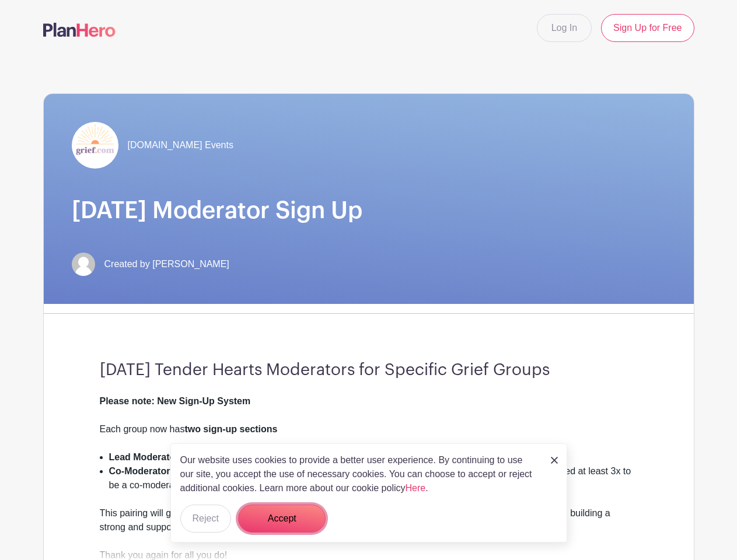 The image size is (737, 560). Describe the element at coordinates (175, 401) in the screenshot. I see `strong: Please note: New Sign-Up System` at that location.